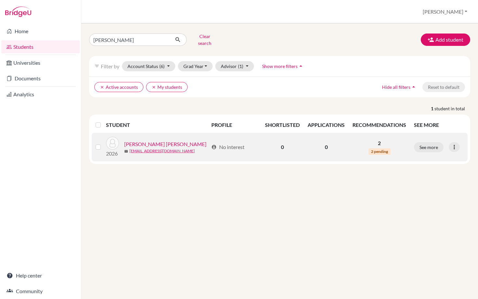 This screenshot has width=478, height=299. I want to click on div: No interest, so click(228, 147).